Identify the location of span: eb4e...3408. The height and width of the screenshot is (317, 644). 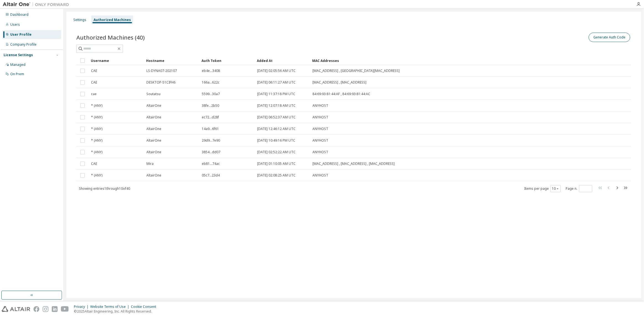
(211, 71).